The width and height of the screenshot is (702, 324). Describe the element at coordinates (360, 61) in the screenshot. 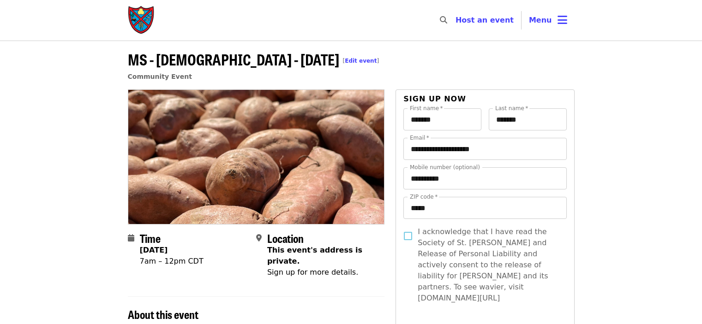

I see `a: Edit event` at that location.